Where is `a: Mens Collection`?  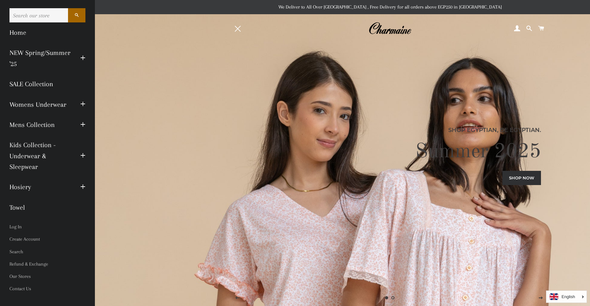
a: Mens Collection is located at coordinates (40, 125).